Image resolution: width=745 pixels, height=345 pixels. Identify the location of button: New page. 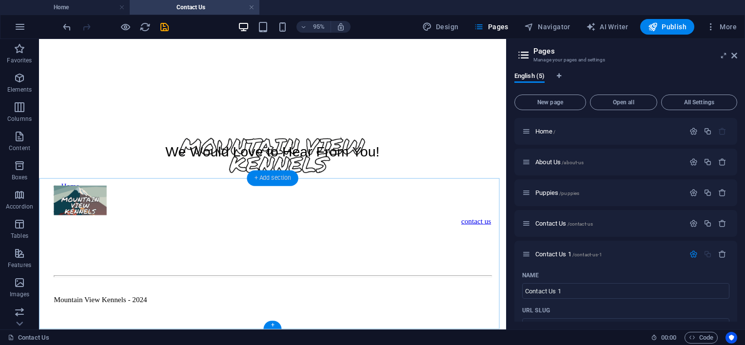
(550, 102).